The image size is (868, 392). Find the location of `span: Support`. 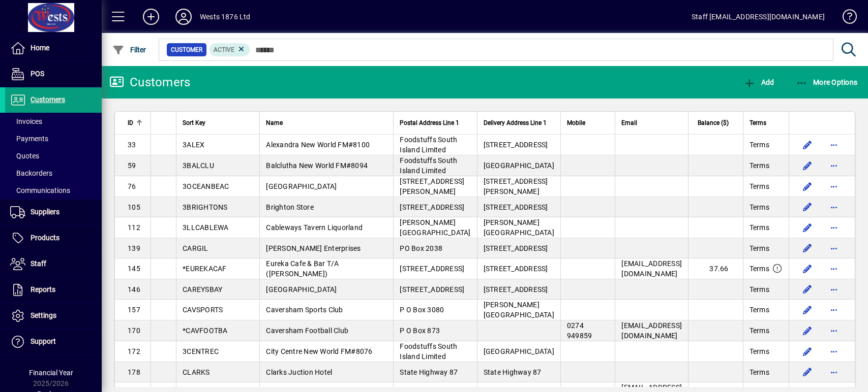

span: Support is located at coordinates (43, 342).